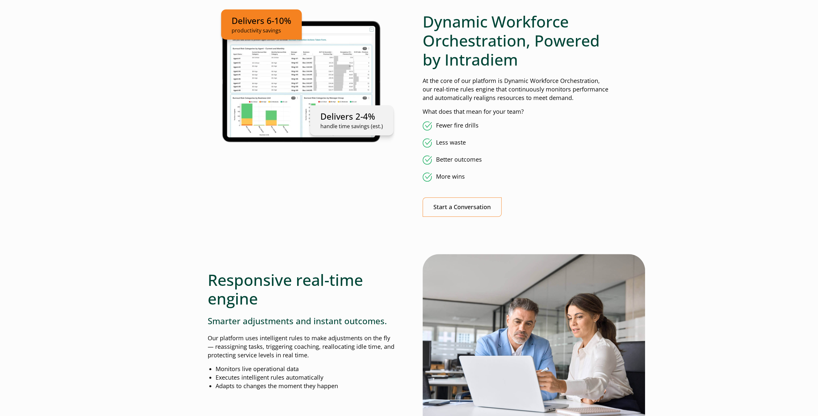 The image size is (818, 416). I want to click on li: Fewer fire drills, so click(517, 126).